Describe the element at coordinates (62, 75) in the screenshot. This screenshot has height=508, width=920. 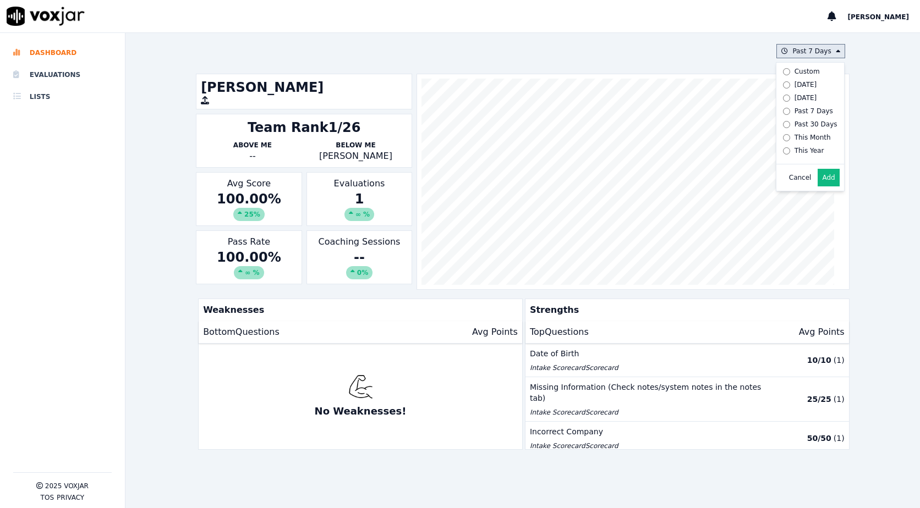
I see `li: Evaluations` at that location.